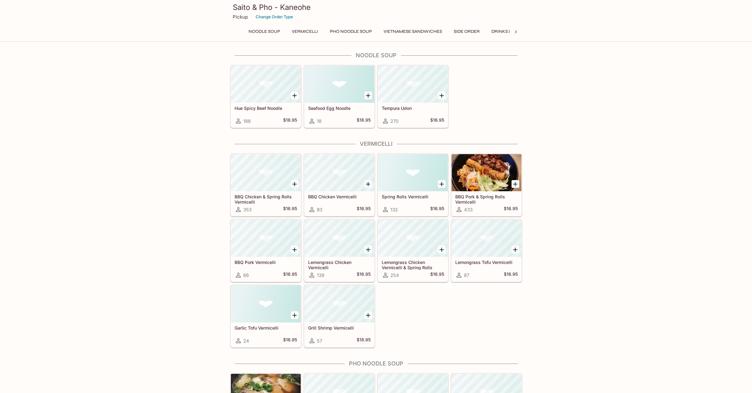  I want to click on span: 18, so click(319, 121).